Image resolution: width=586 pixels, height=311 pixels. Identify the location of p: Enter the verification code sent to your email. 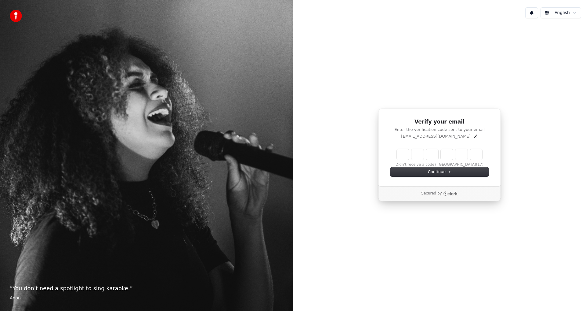
(440, 129).